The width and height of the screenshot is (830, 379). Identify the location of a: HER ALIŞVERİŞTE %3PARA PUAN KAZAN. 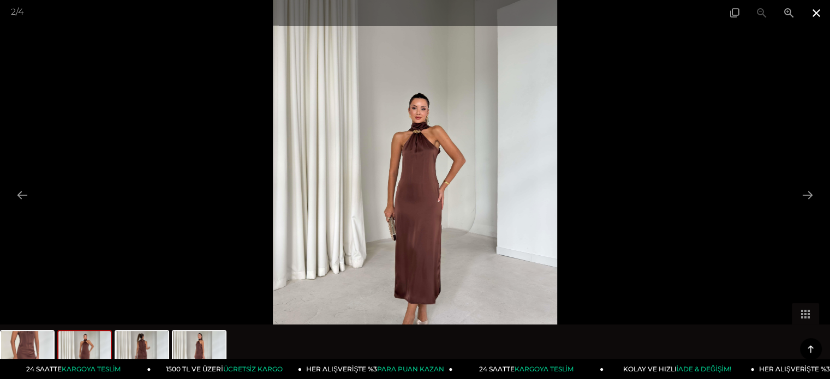
(377, 369).